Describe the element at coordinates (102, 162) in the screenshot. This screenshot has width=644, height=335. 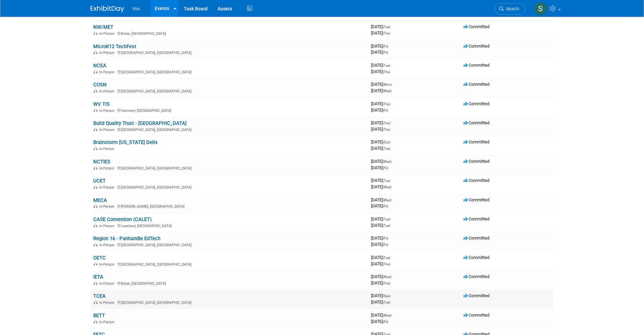
I see `a: NCTIES` at that location.